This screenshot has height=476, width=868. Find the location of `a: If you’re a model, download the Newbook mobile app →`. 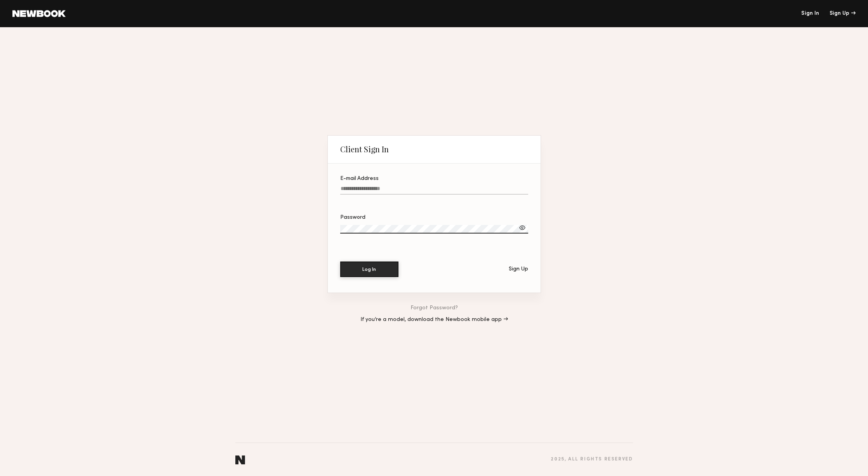

a: If you’re a model, download the Newbook mobile app → is located at coordinates (434, 320).